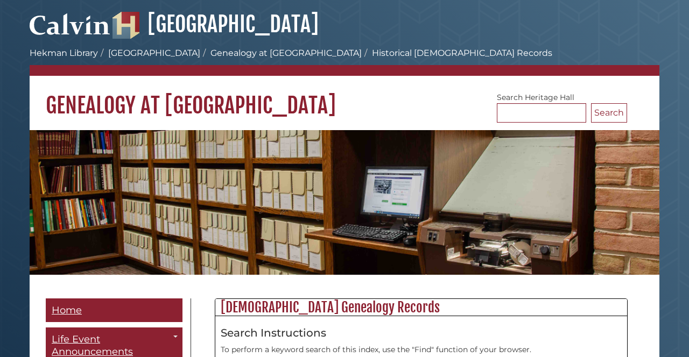 The width and height of the screenshot is (689, 357). Describe the element at coordinates (70, 30) in the screenshot. I see `a: Calvin University` at that location.